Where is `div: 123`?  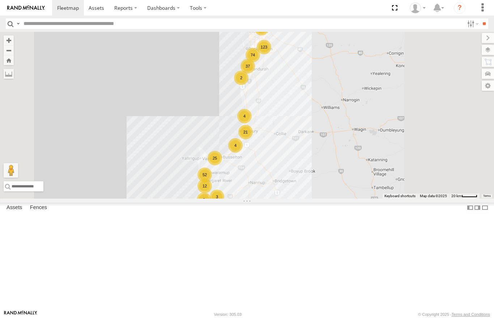
div: 123 is located at coordinates (264, 47).